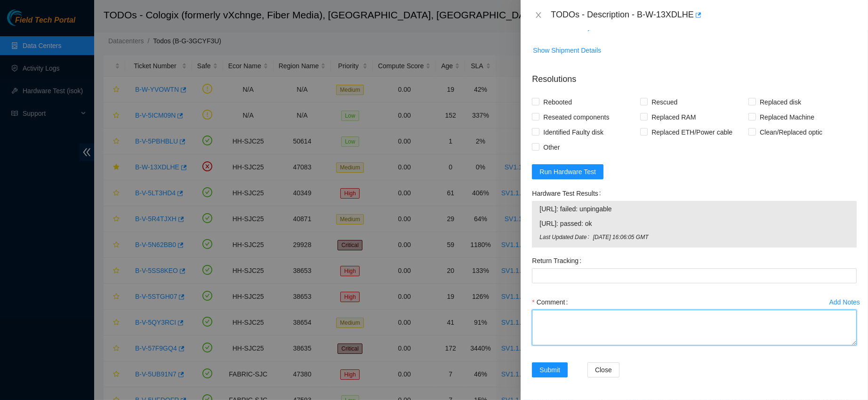 The image size is (868, 400). Describe the element at coordinates (558, 260) in the screenshot. I see `label: Return Tracking` at that location.